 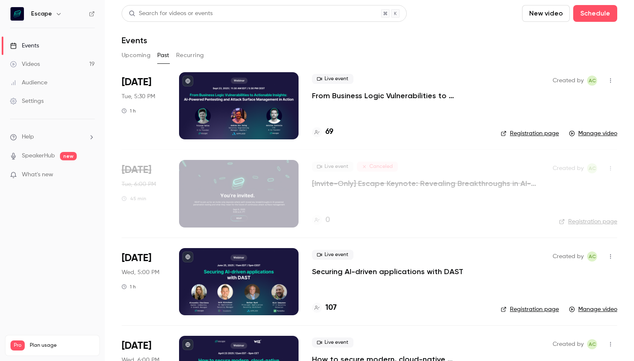 I want to click on button: Recurring, so click(x=190, y=55).